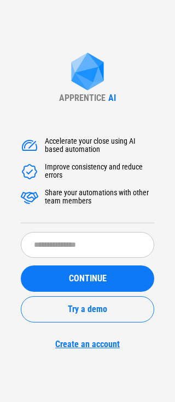 This screenshot has width=175, height=402. What do you see at coordinates (88, 279) in the screenshot?
I see `button: CONTINUE` at bounding box center [88, 279].